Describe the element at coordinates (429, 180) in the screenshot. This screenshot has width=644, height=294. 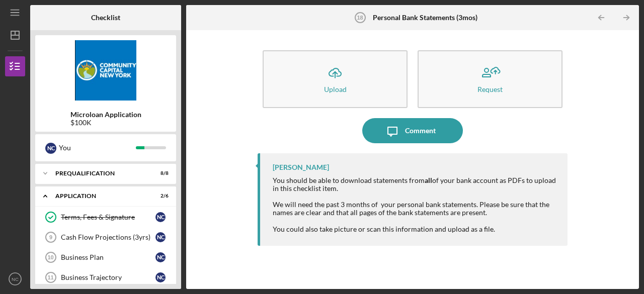
I see `strong: all` at that location.